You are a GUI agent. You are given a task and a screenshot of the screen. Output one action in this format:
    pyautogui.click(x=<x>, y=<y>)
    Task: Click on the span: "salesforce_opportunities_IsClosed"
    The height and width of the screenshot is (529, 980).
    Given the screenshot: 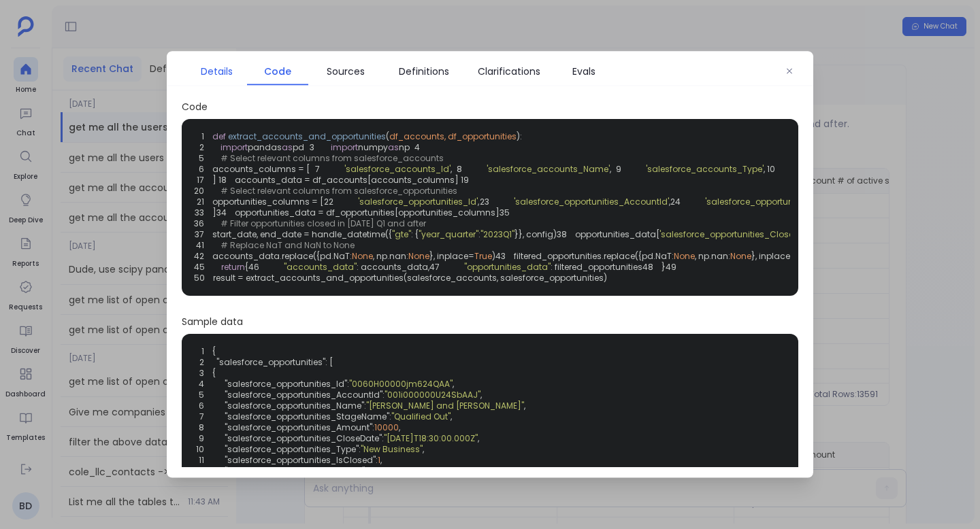 What is the action you would take?
    pyautogui.click(x=300, y=461)
    